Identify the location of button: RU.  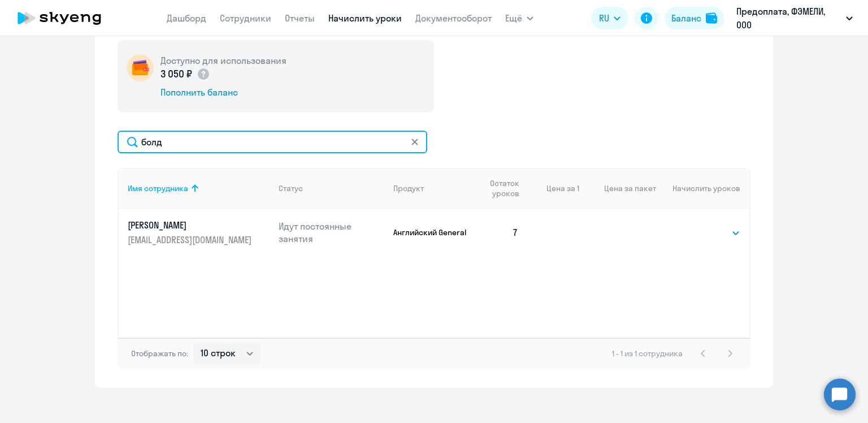
(610, 18).